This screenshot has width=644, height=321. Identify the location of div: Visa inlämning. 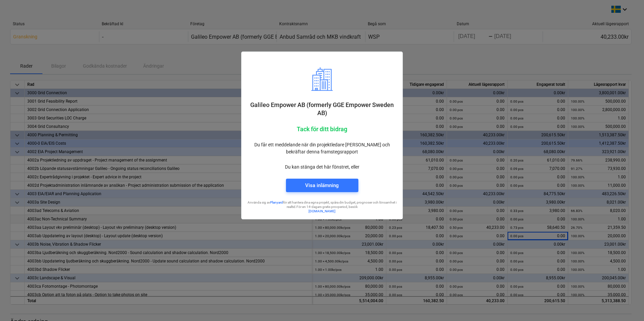
(322, 185).